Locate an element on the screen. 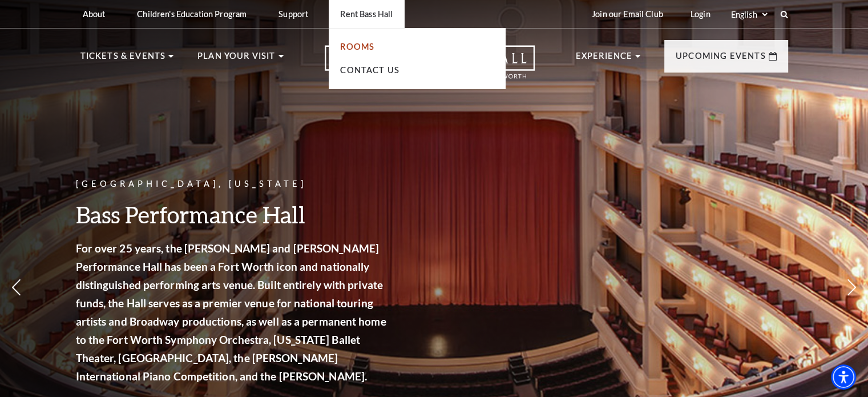  a: Open this option is located at coordinates (430, 67).